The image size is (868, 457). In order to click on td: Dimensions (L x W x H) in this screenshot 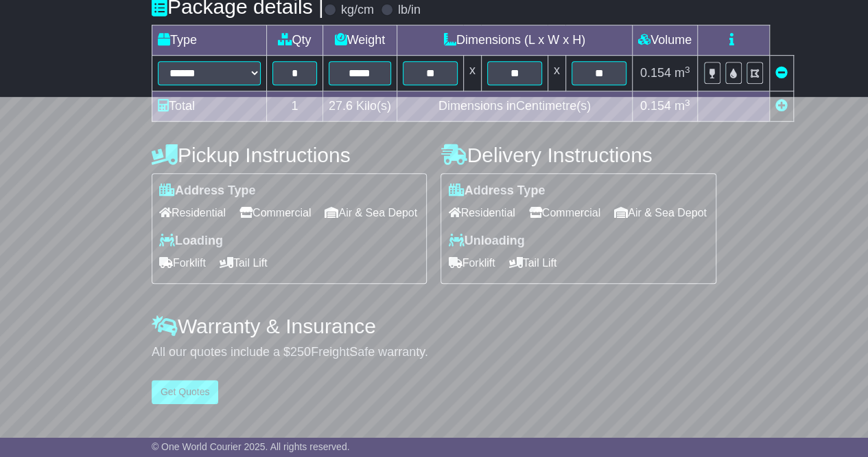, I will do `click(514, 40)`.